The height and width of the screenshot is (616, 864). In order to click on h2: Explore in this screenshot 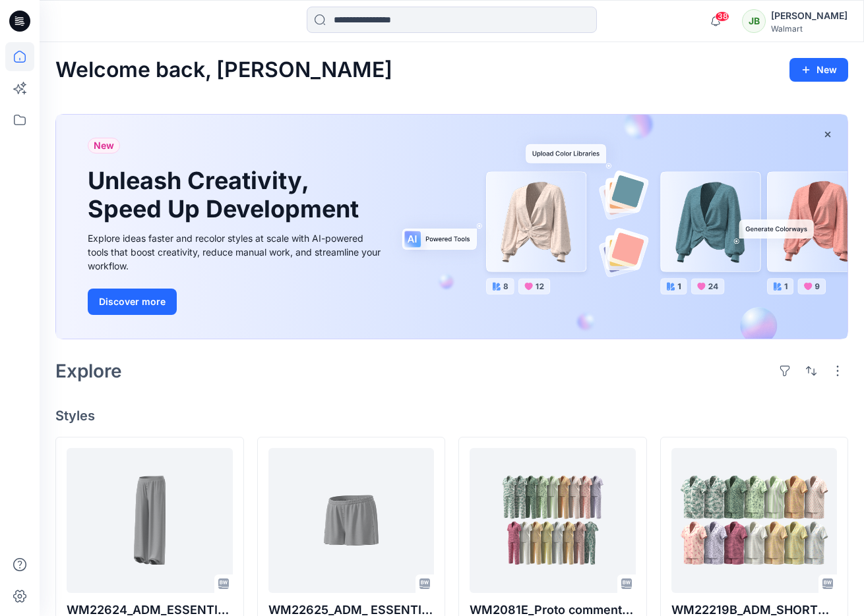, I will do `click(88, 370)`.